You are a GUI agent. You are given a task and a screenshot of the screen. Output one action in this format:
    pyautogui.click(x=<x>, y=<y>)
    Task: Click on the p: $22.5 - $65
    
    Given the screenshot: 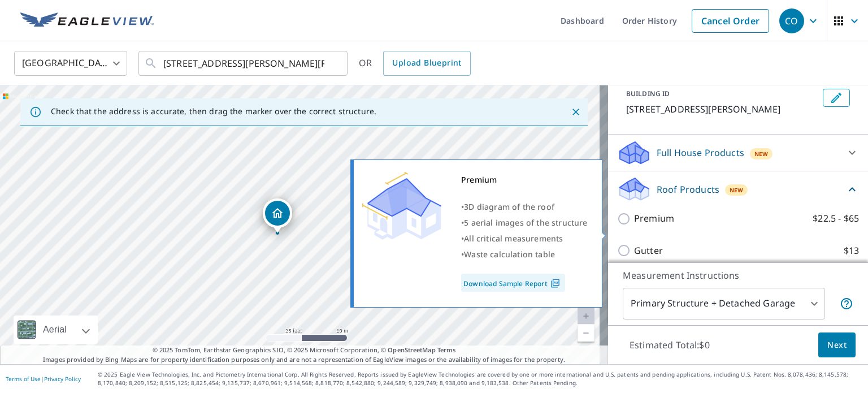 What is the action you would take?
    pyautogui.click(x=836, y=218)
    